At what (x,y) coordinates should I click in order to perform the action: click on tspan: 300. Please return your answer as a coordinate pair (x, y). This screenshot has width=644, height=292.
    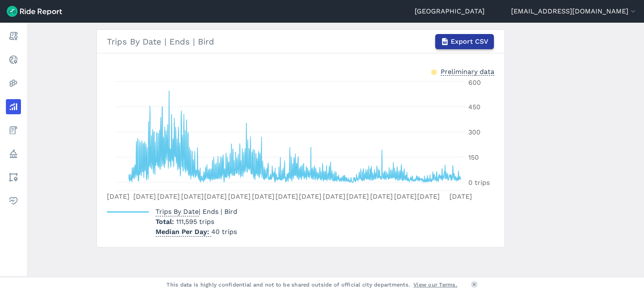
    Looking at the image, I should click on (474, 132).